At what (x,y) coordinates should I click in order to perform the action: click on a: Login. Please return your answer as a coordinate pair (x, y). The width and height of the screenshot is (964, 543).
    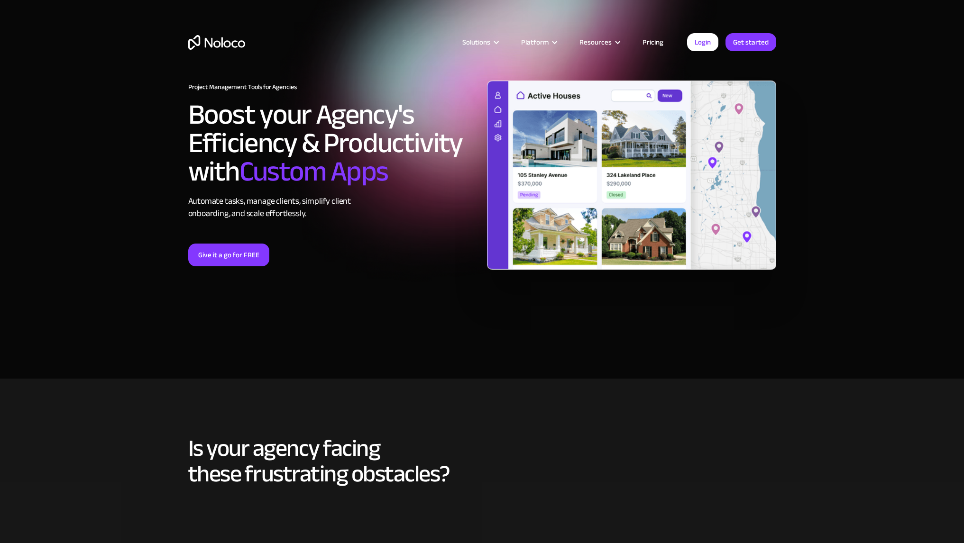
    Looking at the image, I should click on (703, 42).